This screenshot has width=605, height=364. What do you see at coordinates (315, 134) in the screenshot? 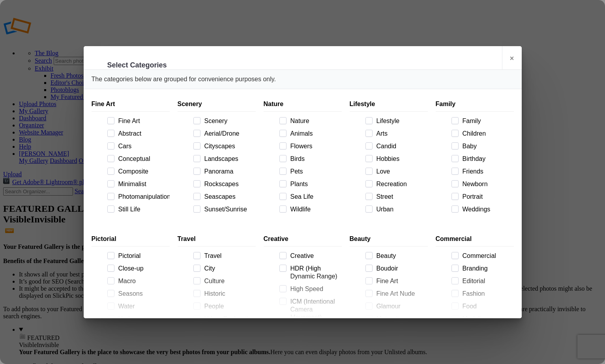
I see `span: Animals` at bounding box center [315, 134].